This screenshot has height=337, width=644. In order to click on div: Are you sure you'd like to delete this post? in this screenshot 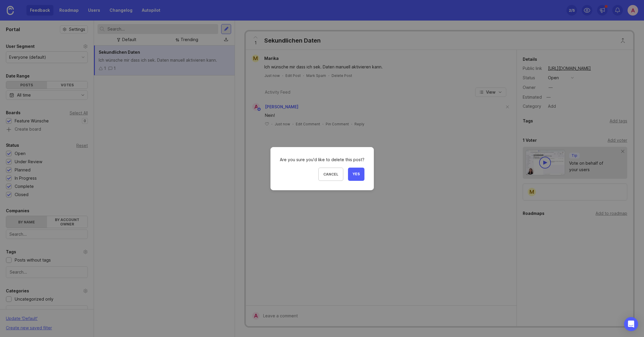, I will do `click(322, 160)`.